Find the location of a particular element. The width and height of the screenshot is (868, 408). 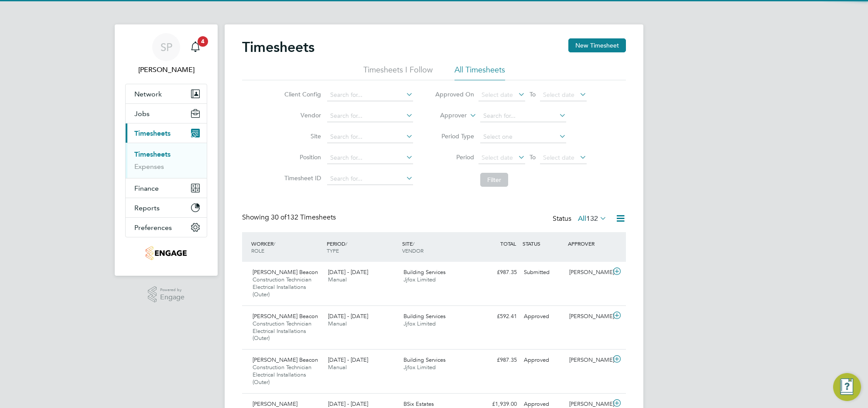

span: Reports is located at coordinates (147, 207).